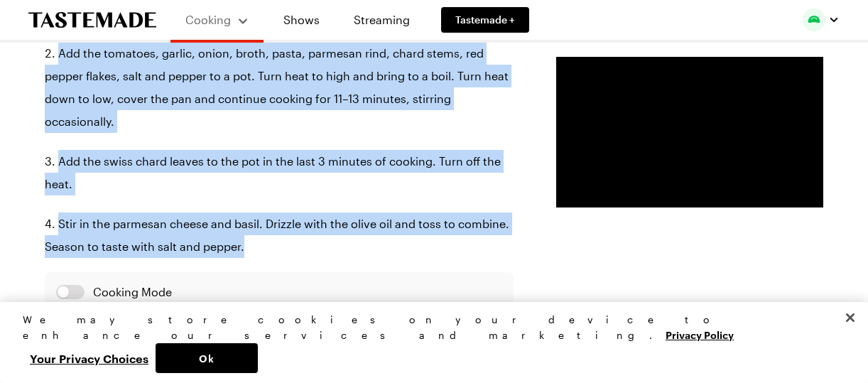  I want to click on a: More information about your privacy, opens in a new tab, so click(700, 334).